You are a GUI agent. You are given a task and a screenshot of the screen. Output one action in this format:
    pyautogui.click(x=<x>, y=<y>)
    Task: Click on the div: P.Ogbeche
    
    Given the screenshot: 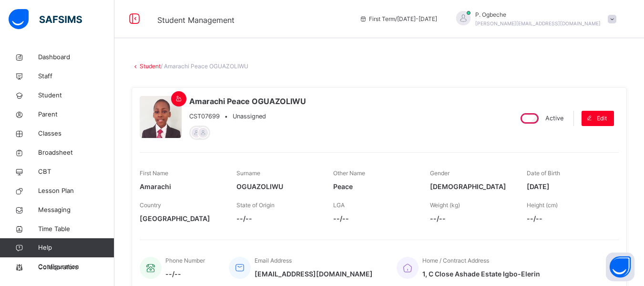 What is the action you would take?
    pyautogui.click(x=534, y=19)
    